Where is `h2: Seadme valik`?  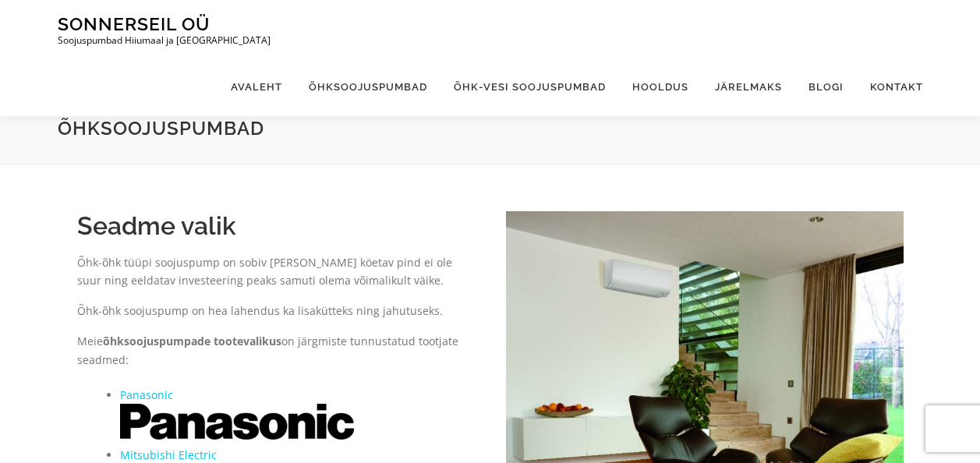 h2: Seadme valik is located at coordinates (276, 226).